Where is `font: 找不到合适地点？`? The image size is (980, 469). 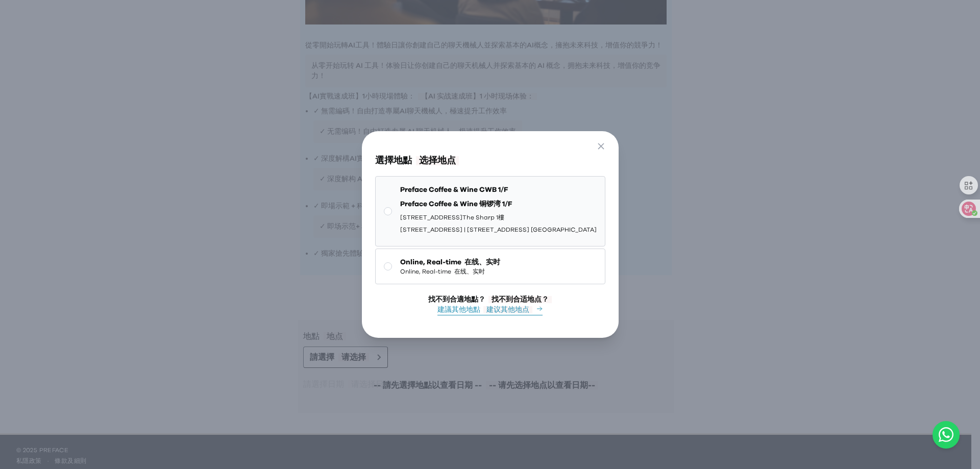
font: 找不到合适地点？ is located at coordinates (520, 299).